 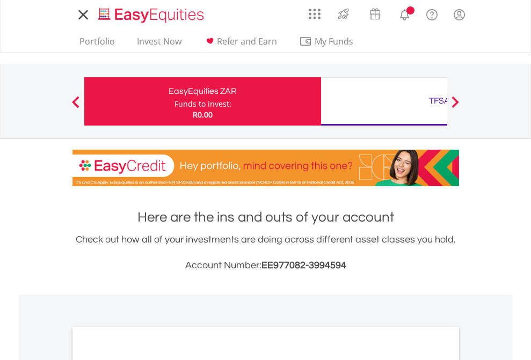 What do you see at coordinates (97, 44) in the screenshot?
I see `a: Portfolio` at bounding box center [97, 44].